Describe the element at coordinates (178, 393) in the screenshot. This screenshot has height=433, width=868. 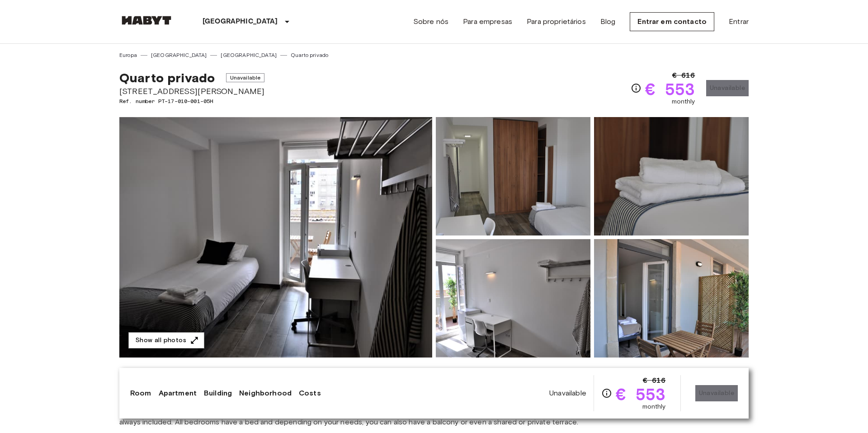
I see `a: Apartment` at that location.